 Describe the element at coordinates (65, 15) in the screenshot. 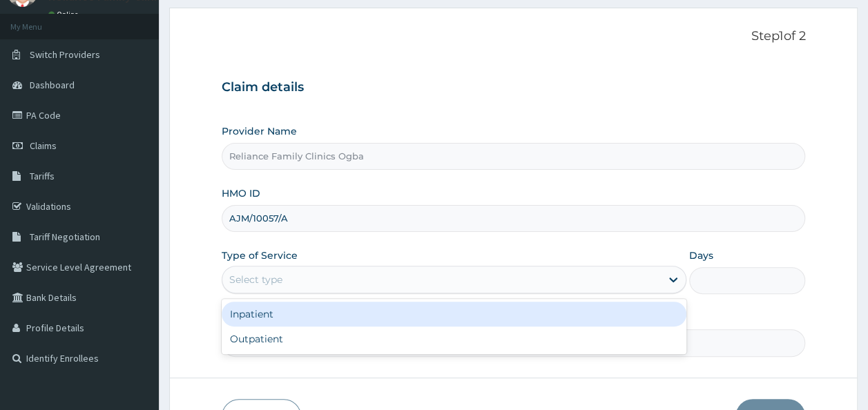

I see `a: Online` at that location.